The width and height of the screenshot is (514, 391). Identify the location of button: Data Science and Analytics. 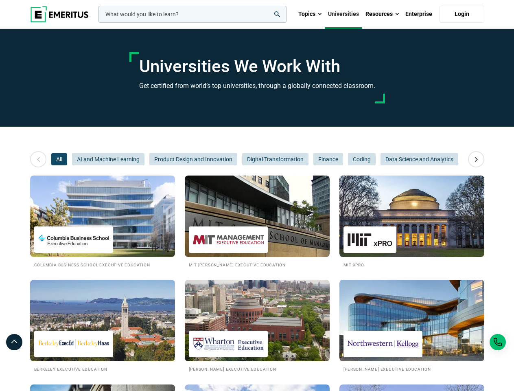
(420, 159).